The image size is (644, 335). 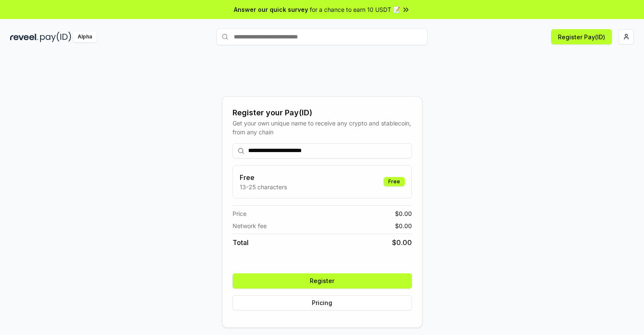 I want to click on button: Pricing, so click(x=322, y=303).